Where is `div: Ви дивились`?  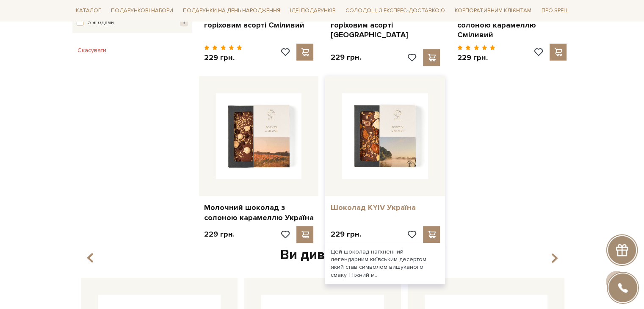
div: Ви дивились is located at coordinates (322, 255).